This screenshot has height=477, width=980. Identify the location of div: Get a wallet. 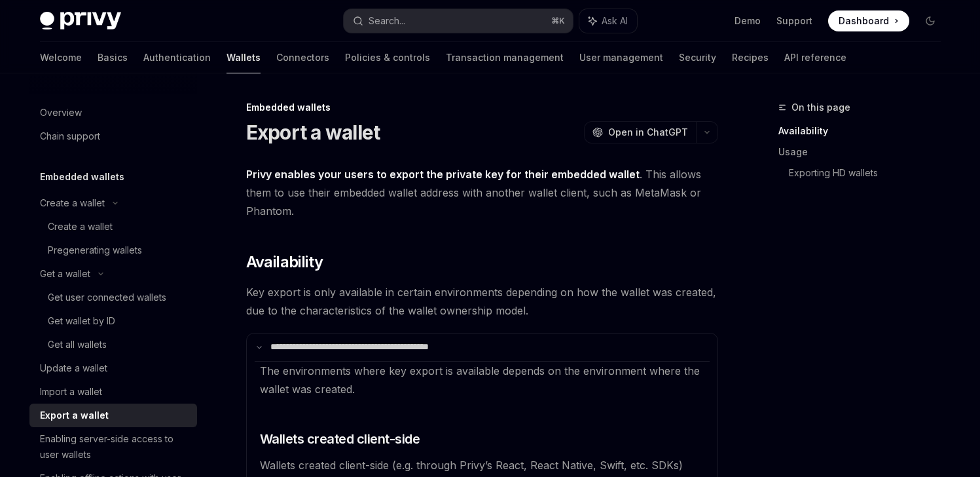
(65, 274).